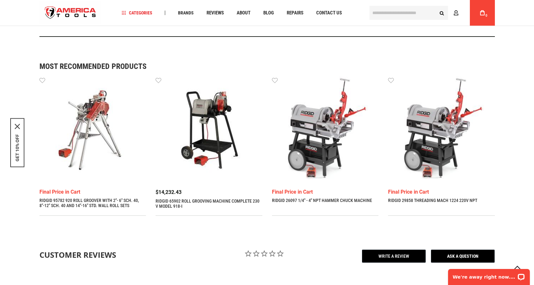 This screenshot has width=534, height=285. Describe the element at coordinates (215, 13) in the screenshot. I see `span: Reviews` at that location.